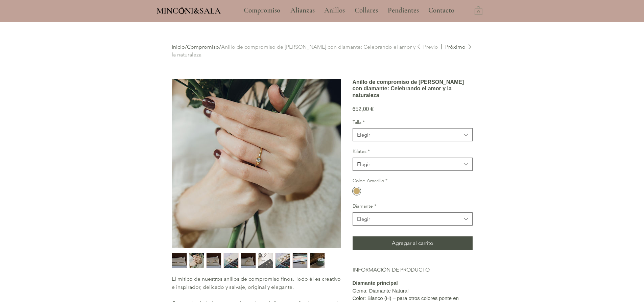 The height and width of the screenshot is (302, 644). Describe the element at coordinates (366, 11) in the screenshot. I see `p: Collares` at that location.